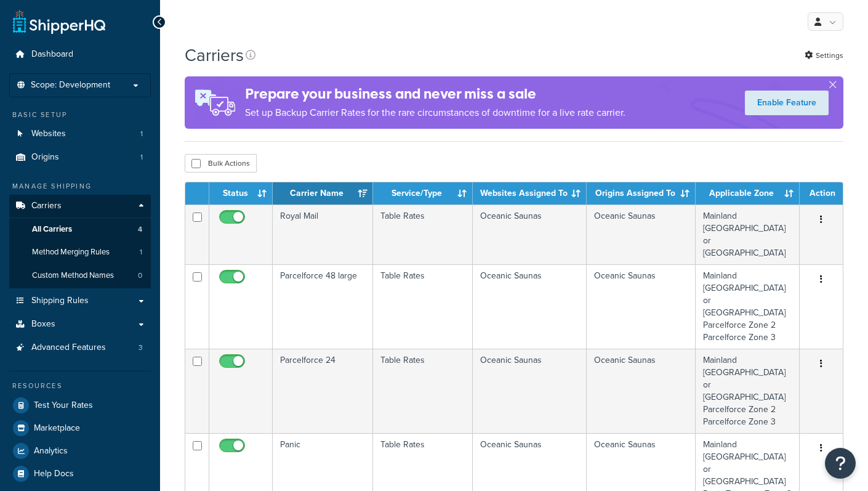 The width and height of the screenshot is (868, 491). Describe the element at coordinates (80, 157) in the screenshot. I see `a: Origins 1` at that location.